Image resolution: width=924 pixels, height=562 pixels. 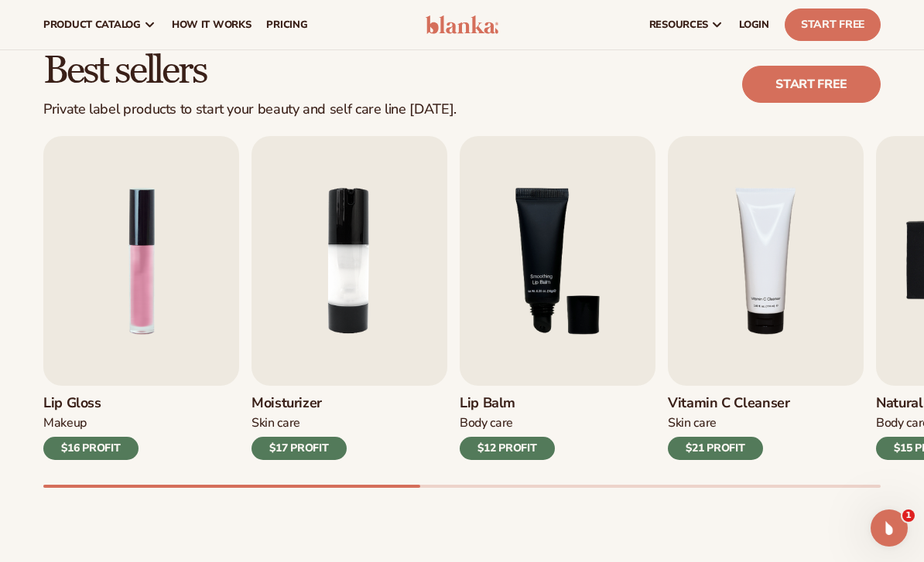 I want to click on a: 4 / 9, so click(x=765, y=298).